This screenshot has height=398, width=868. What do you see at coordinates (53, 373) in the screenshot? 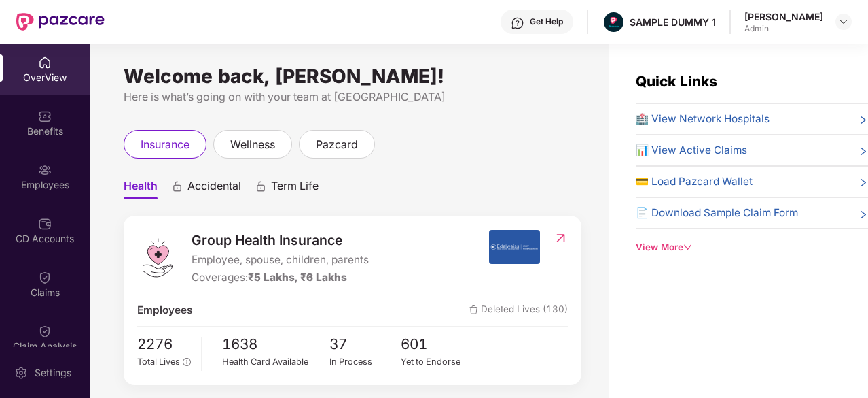
I see `div: Settings` at bounding box center [53, 373].